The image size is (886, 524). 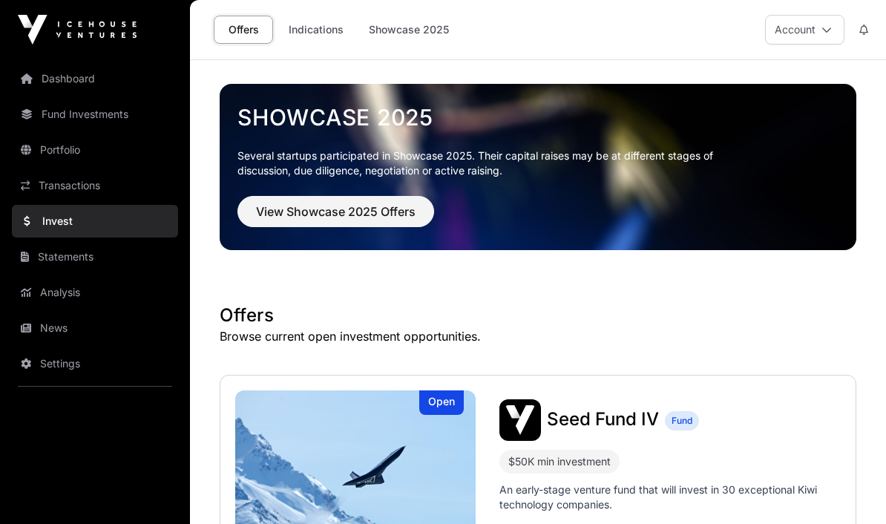 What do you see at coordinates (316, 30) in the screenshot?
I see `a: Indications` at bounding box center [316, 30].